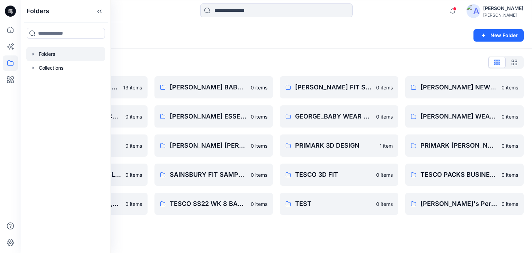 This screenshot has width=532, height=253. I want to click on p: 13 items, so click(133, 87).